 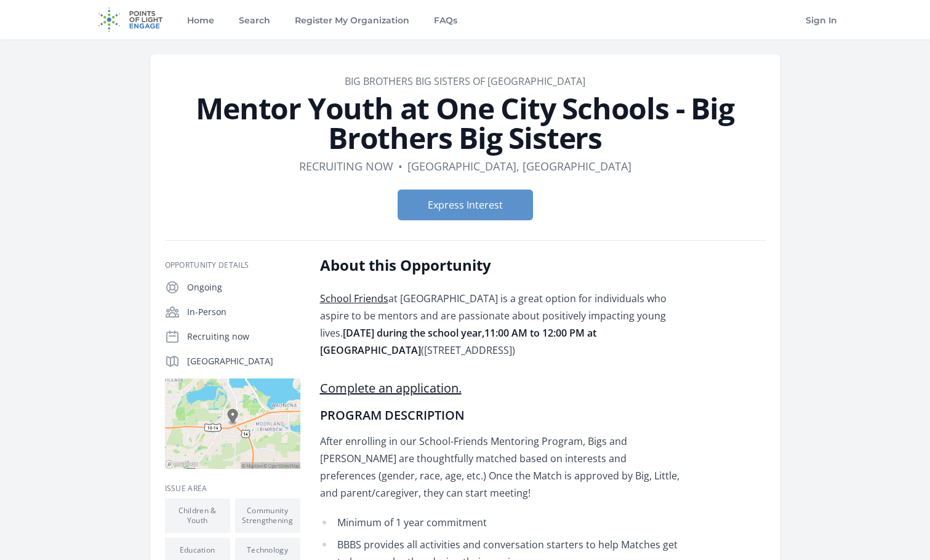 I want to click on a: School Friends, so click(x=354, y=298).